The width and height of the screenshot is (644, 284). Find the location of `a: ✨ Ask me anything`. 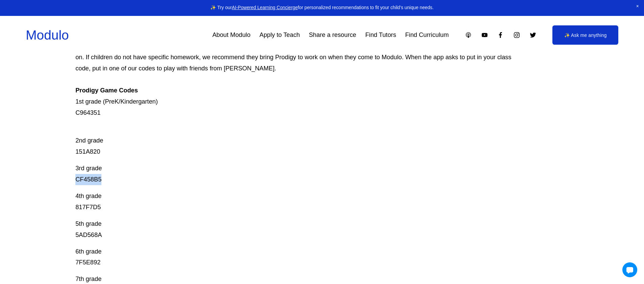

a: ✨ Ask me anything is located at coordinates (585, 35).